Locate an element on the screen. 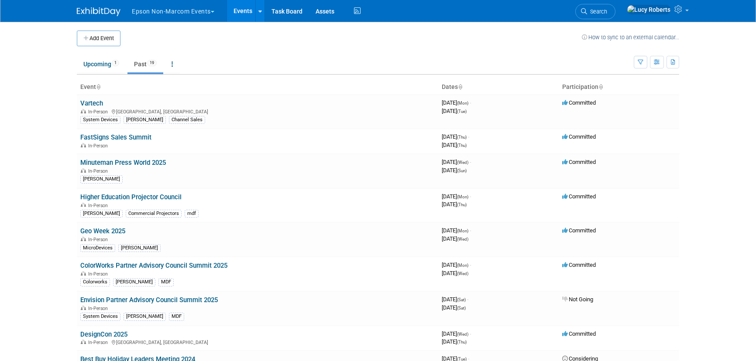 This screenshot has height=361, width=756. div: Channel Sales is located at coordinates (187, 120).